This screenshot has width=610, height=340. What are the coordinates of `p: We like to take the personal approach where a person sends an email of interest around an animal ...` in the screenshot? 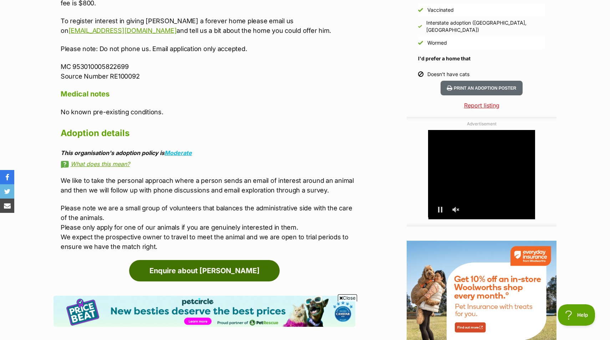 It's located at (208, 185).